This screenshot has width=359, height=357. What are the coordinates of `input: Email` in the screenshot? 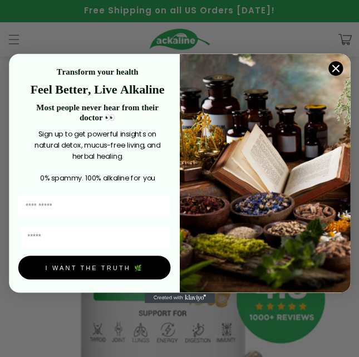 It's located at (95, 237).